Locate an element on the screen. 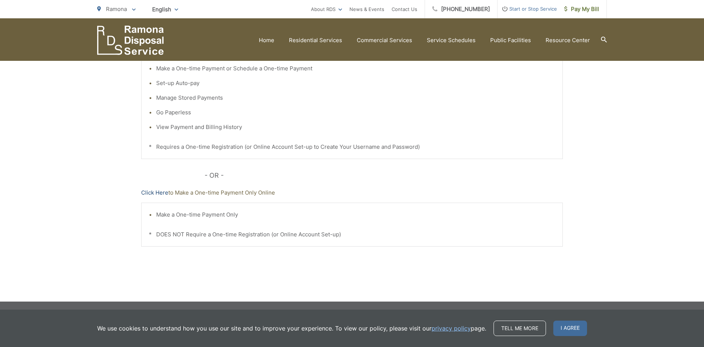 The height and width of the screenshot is (347, 704). a: Contact Us is located at coordinates (404, 9).